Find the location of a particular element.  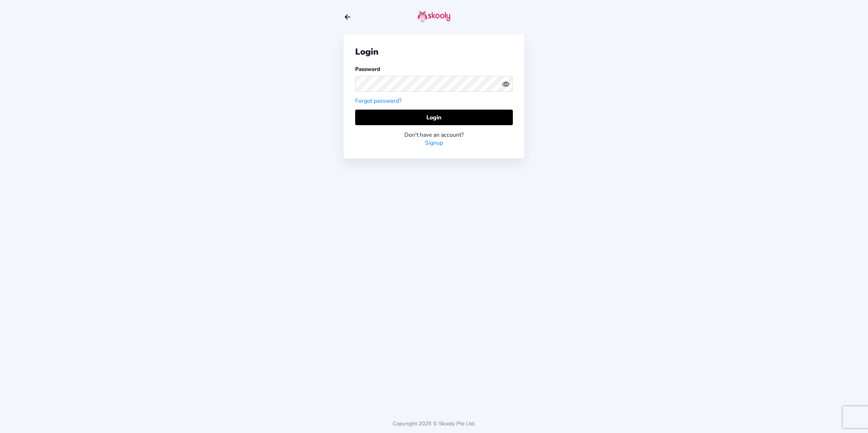

button: Login is located at coordinates (434, 117).